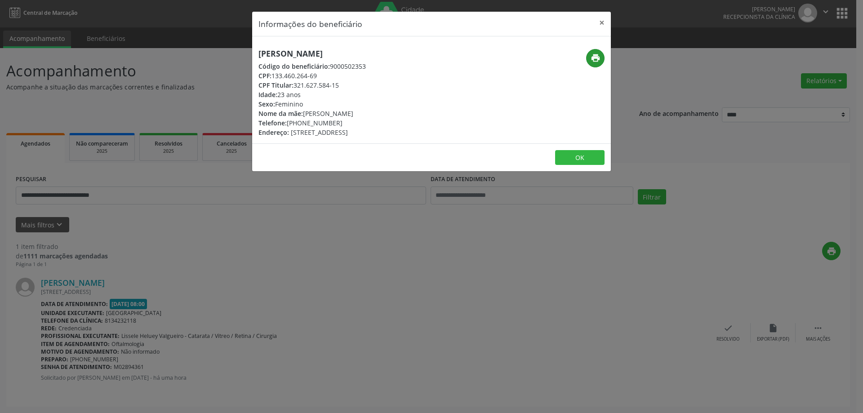 This screenshot has height=413, width=863. What do you see at coordinates (595, 58) in the screenshot?
I see `button: print` at bounding box center [595, 58].